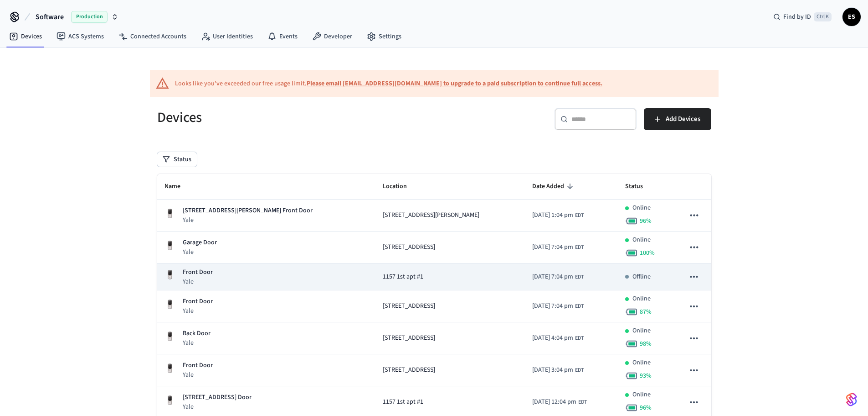 The width and height of the screenshot is (868, 416). Describe the element at coordinates (641, 277) in the screenshot. I see `p: Offline` at that location.